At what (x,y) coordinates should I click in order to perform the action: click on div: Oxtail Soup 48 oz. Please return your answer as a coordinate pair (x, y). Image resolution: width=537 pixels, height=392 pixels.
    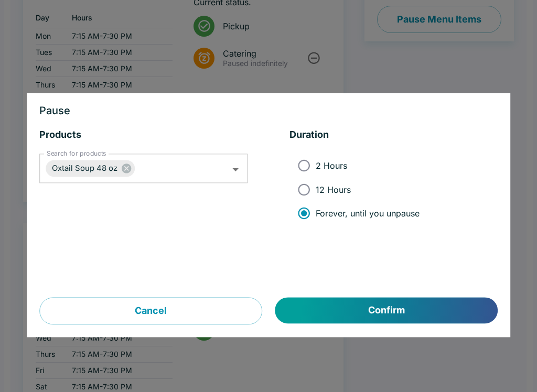
    Looking at the image, I should click on (90, 169).